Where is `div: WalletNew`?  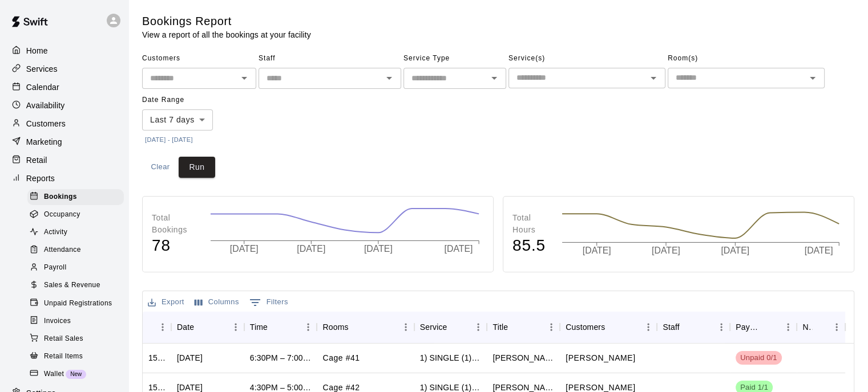 div: WalletNew is located at coordinates (75, 374).